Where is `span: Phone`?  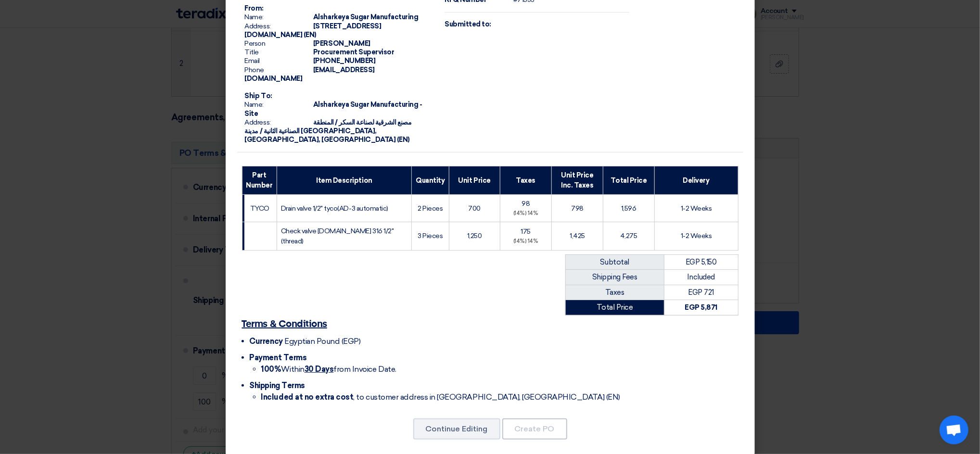
span: Phone is located at coordinates (279, 71).